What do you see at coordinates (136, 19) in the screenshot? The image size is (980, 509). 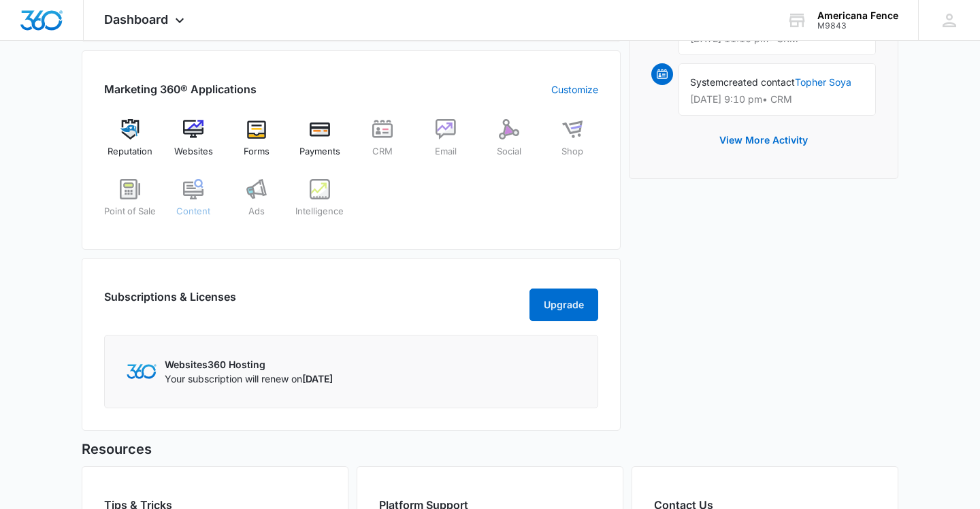 I see `span: Dashboard` at bounding box center [136, 19].